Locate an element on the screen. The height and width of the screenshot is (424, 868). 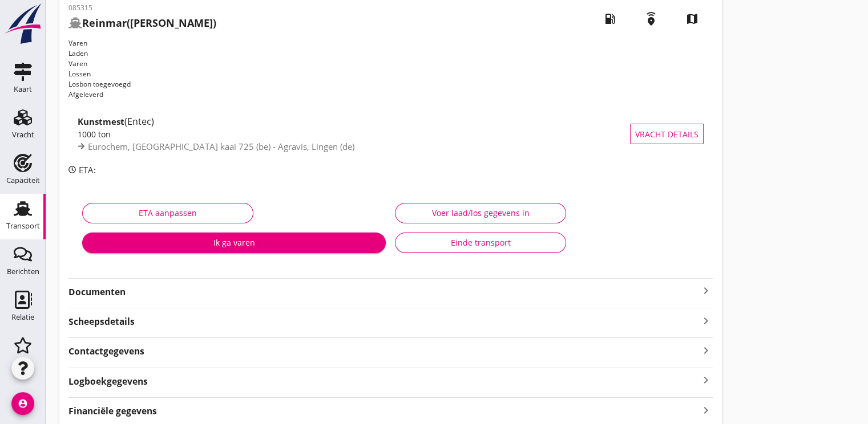
div: Laden is located at coordinates (390, 54).